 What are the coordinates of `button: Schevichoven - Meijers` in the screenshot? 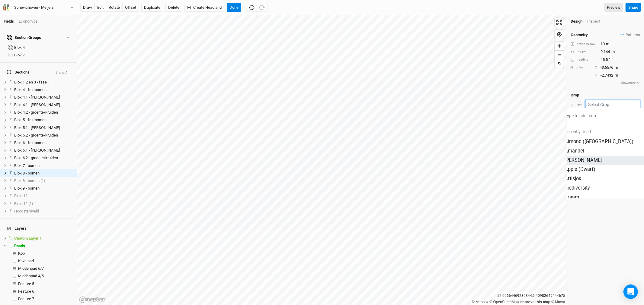 It's located at (38, 7).